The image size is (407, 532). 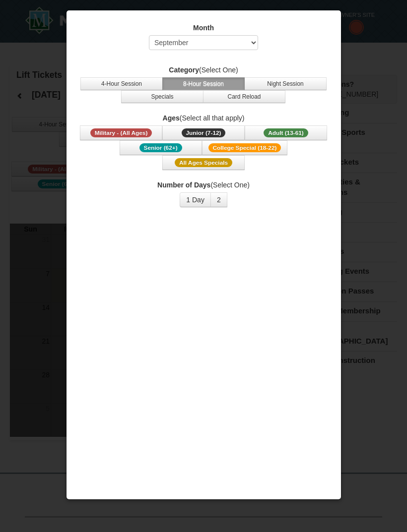 What do you see at coordinates (121, 133) in the screenshot?
I see `span: Military - (All Ages)` at bounding box center [121, 133].